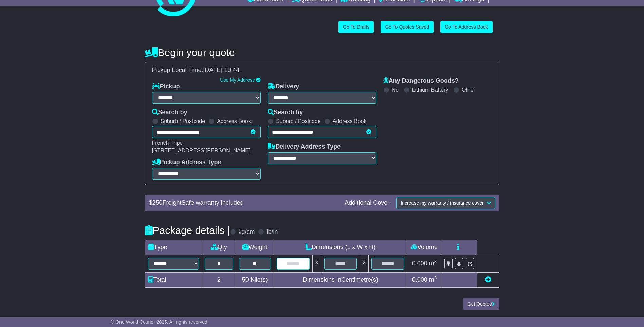  I want to click on button: Increase my warranty / insurance cover, so click(445, 203).